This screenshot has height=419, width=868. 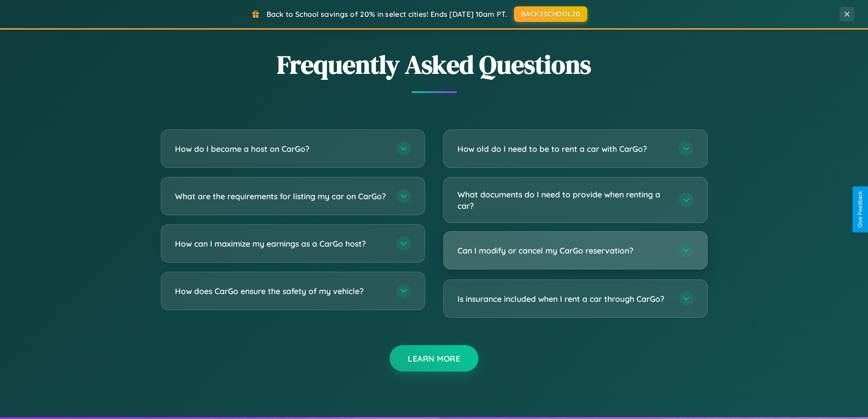 I want to click on div: Give Feedback, so click(x=860, y=210).